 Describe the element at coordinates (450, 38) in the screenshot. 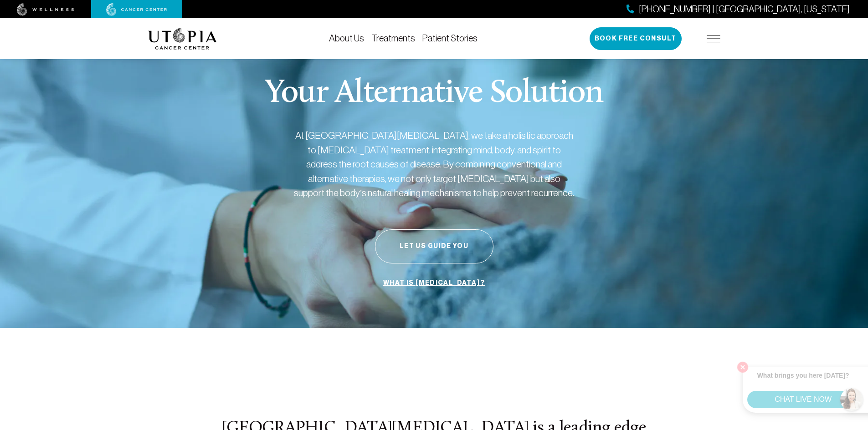

I see `a: Patient Stories` at that location.